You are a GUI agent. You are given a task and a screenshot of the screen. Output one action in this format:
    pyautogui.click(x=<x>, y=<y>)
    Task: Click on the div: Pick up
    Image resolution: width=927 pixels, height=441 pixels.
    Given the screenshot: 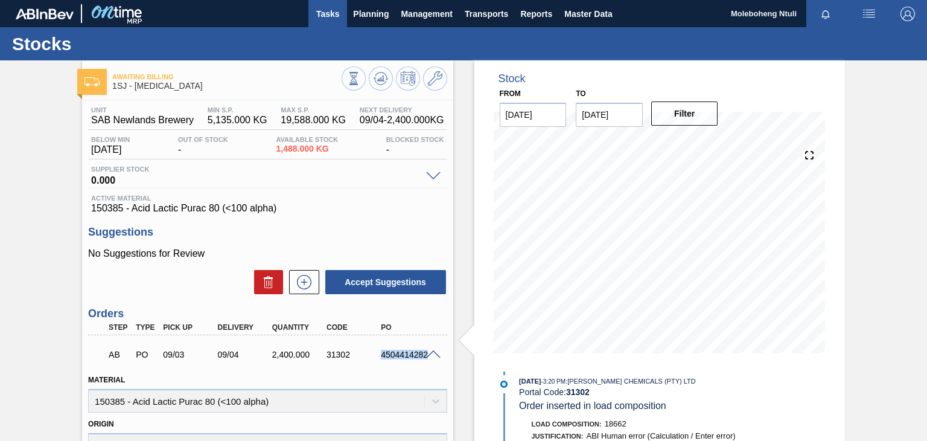 What is the action you would take?
    pyautogui.click(x=190, y=327)
    